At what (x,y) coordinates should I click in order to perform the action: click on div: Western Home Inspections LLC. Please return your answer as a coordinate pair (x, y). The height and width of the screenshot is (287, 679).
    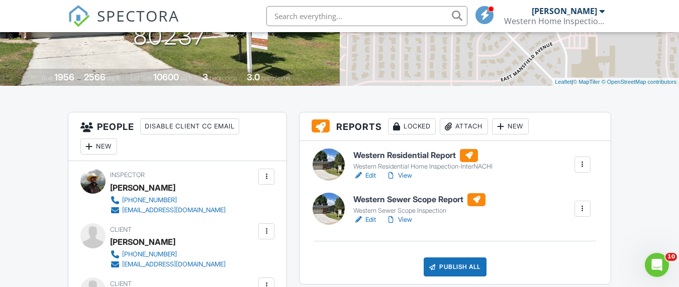
    Looking at the image, I should click on (554, 21).